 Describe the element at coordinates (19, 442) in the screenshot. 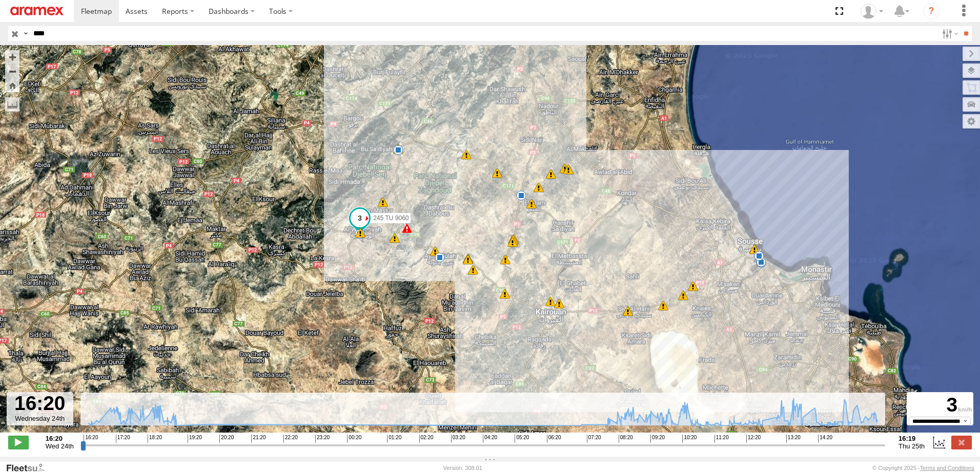

I see `label: Play/Stop` at that location.